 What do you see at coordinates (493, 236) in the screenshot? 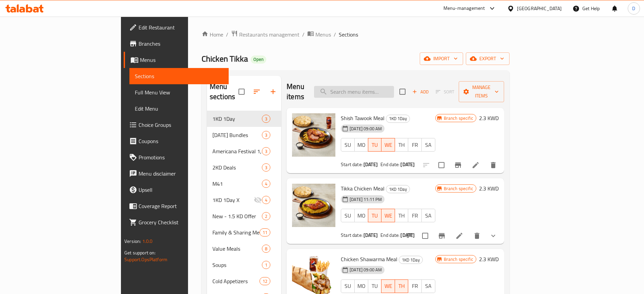
I see `button: show more` at bounding box center [493, 236].